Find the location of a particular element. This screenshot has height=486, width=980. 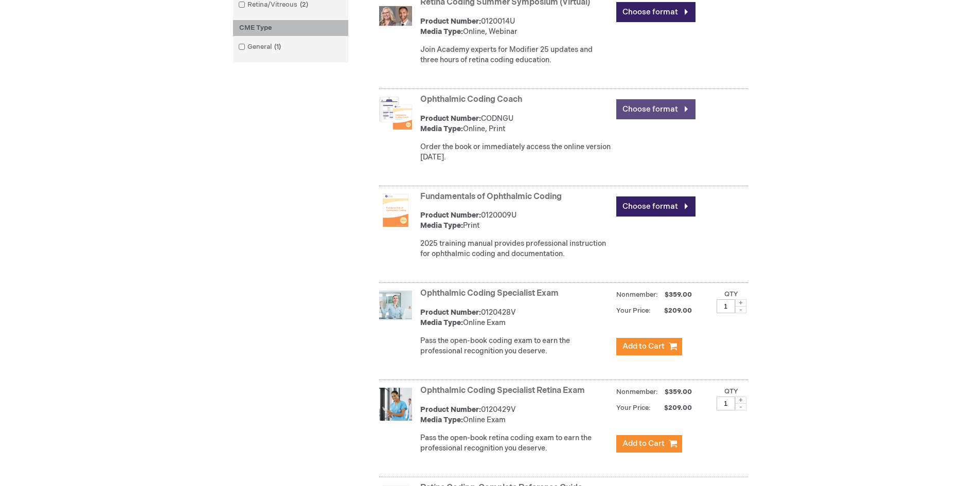

img: Ophthalmic Coding Specialist Retina Exam is located at coordinates (396, 404).